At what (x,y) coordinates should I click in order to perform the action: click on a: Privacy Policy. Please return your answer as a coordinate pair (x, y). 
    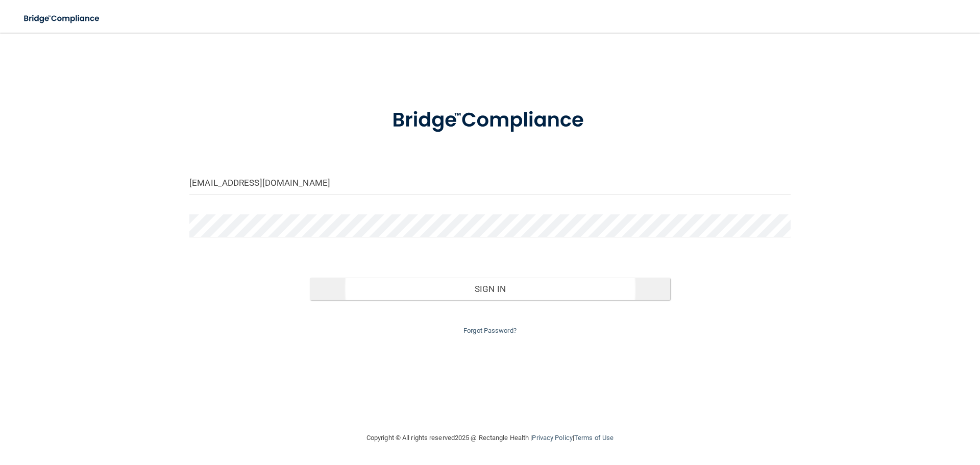
    Looking at the image, I should click on (552, 437).